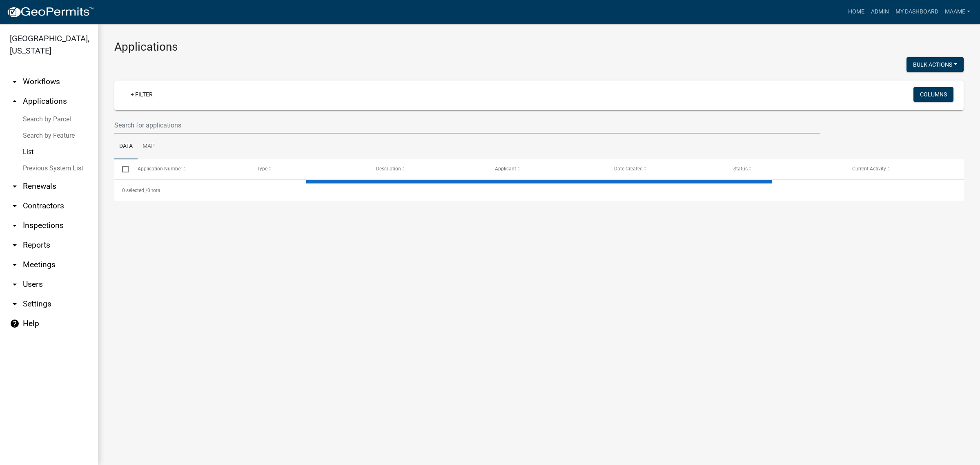  I want to click on button: Columns, so click(933, 94).